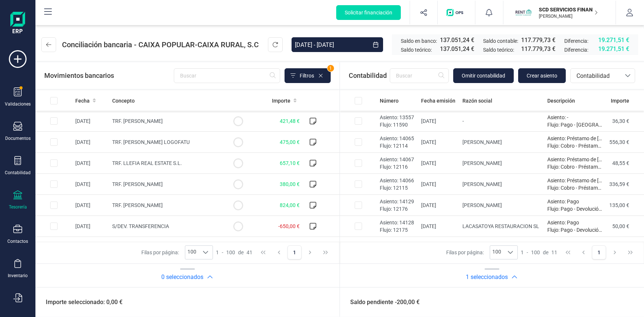  Describe the element at coordinates (500, 41) in the screenshot. I see `span: Saldo contable:` at that location.